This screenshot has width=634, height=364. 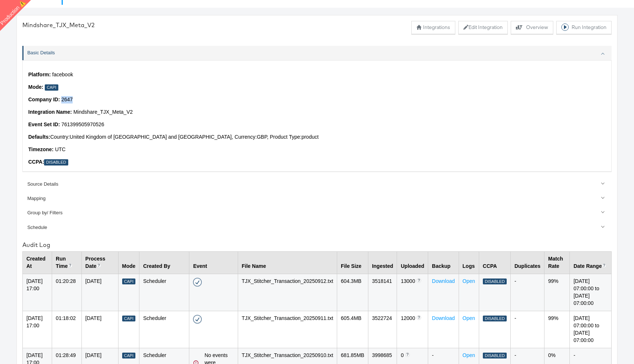 I want to click on strong: Mode:, so click(x=36, y=87).